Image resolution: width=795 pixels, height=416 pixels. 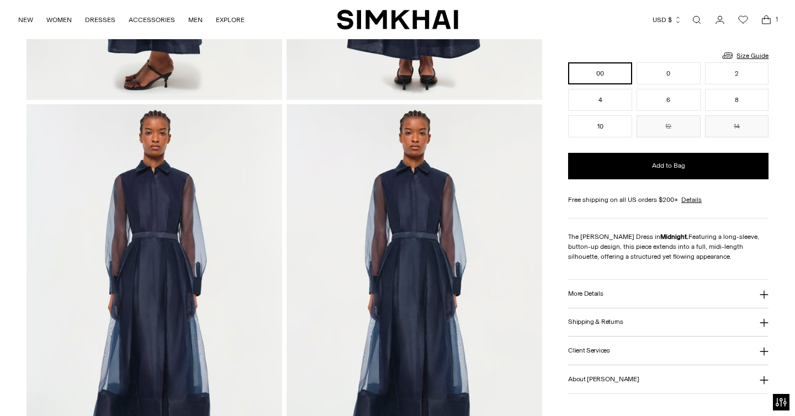 What do you see at coordinates (667, 20) in the screenshot?
I see `button: USD $` at bounding box center [667, 20].